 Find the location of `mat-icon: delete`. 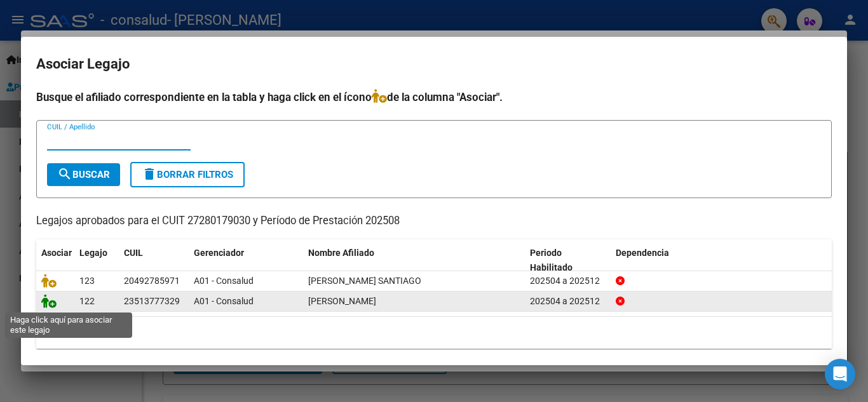

mat-icon: delete is located at coordinates (150, 174).